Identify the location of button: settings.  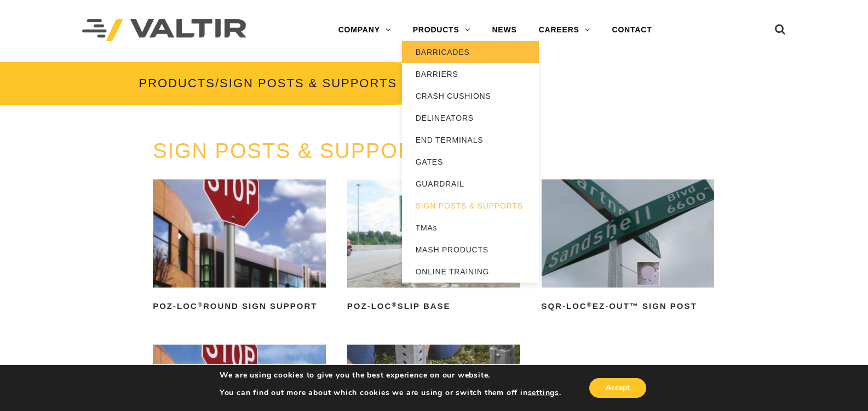
(544, 393).